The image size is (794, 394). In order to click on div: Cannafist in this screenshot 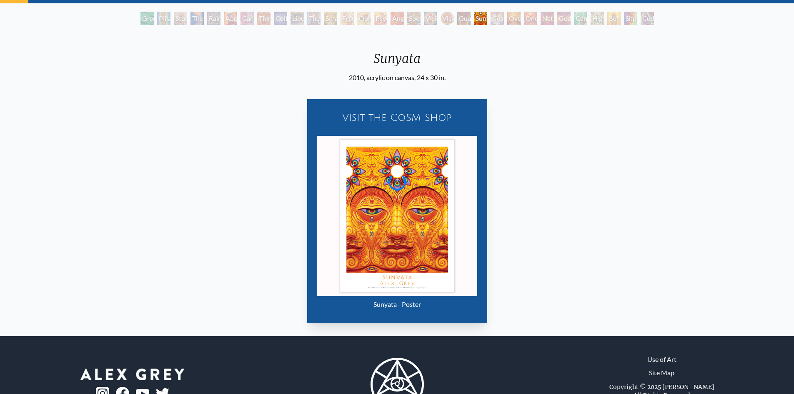, I will do `click(581, 18)`.